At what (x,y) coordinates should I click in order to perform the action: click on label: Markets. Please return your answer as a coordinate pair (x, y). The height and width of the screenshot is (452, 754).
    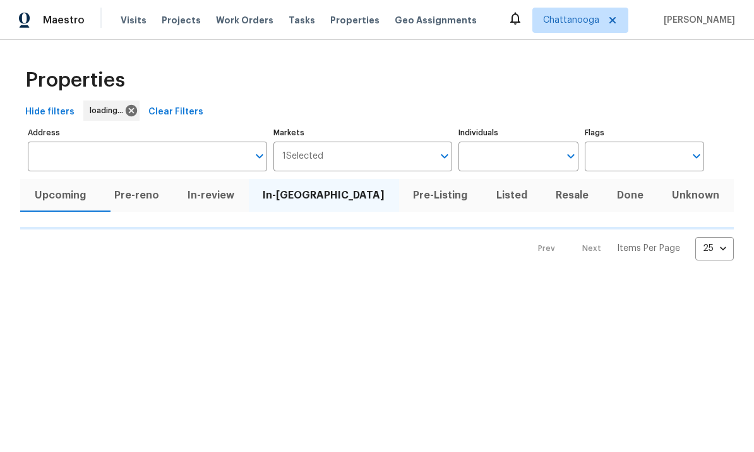
    Looking at the image, I should click on (363, 133).